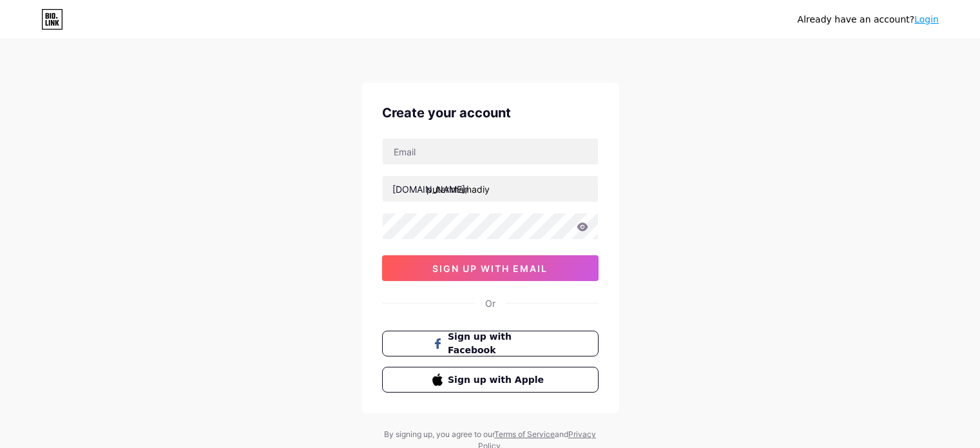 The height and width of the screenshot is (448, 980). What do you see at coordinates (490, 379) in the screenshot?
I see `a: Sign up with Apple` at bounding box center [490, 379].